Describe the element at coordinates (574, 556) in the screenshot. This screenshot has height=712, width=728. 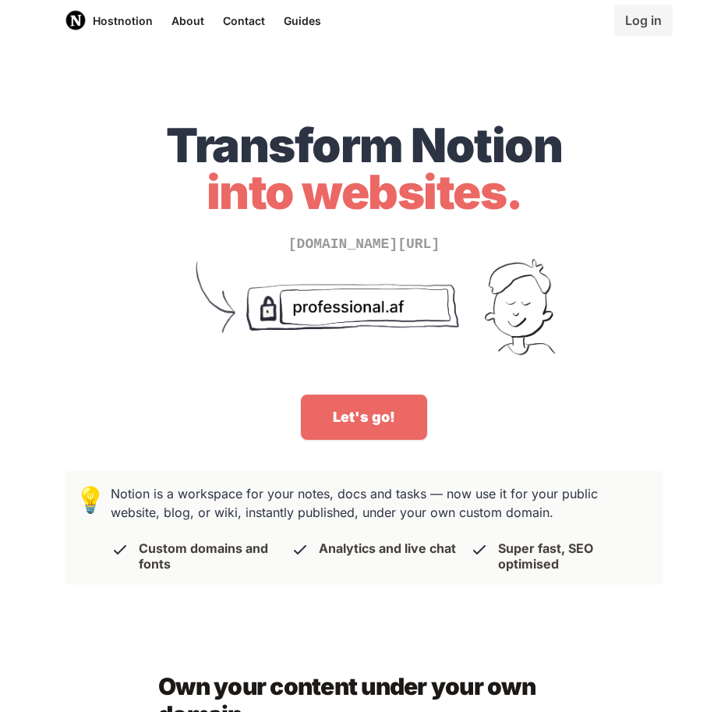
I see `p: Super fast, SEO optimised` at that location.